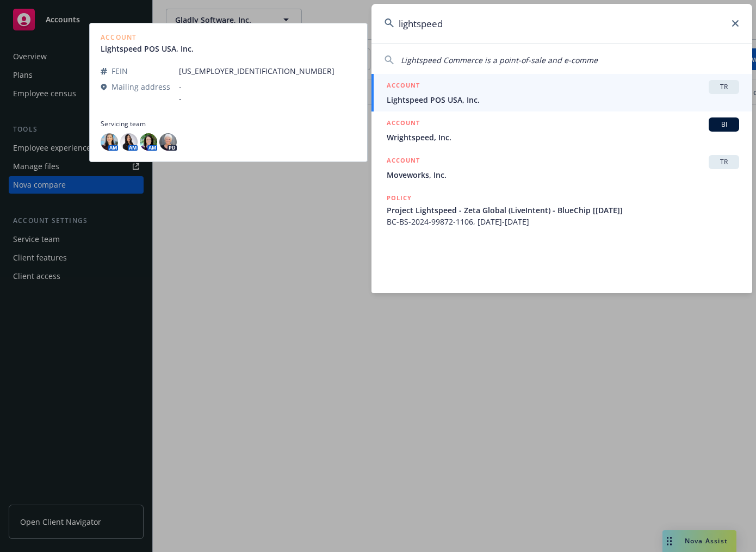 This screenshot has height=552, width=756. I want to click on a: ACCOUNTTRMoveworks, Inc., so click(562, 167).